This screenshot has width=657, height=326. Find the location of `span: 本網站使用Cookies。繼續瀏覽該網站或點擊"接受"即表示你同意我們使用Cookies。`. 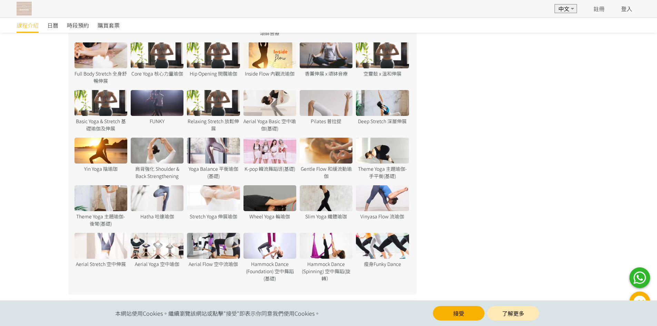

span: 本網站使用Cookies。繼續瀏覽該網站或點擊"接受"即表示你同意我們使用Cookies。 is located at coordinates (217, 313).